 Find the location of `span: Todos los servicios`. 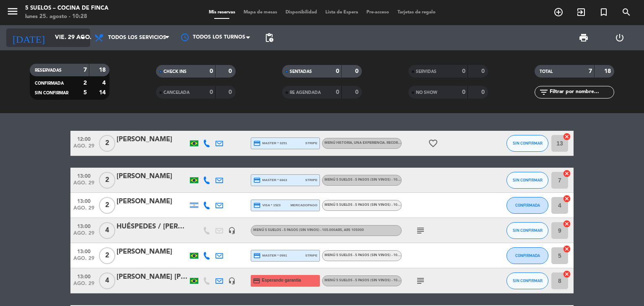

span: Todos los servicios is located at coordinates (137, 38).